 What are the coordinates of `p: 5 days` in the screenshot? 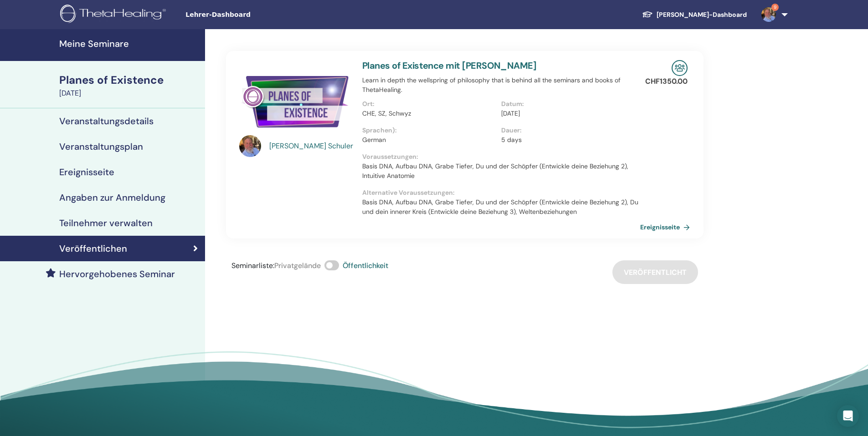 It's located at (567, 140).